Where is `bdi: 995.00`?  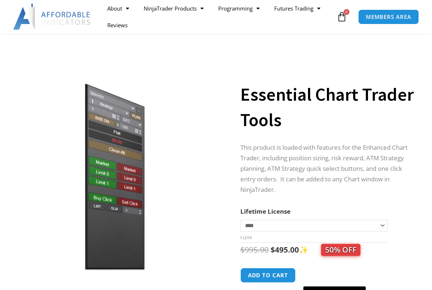 bdi: 995.00 is located at coordinates (255, 250).